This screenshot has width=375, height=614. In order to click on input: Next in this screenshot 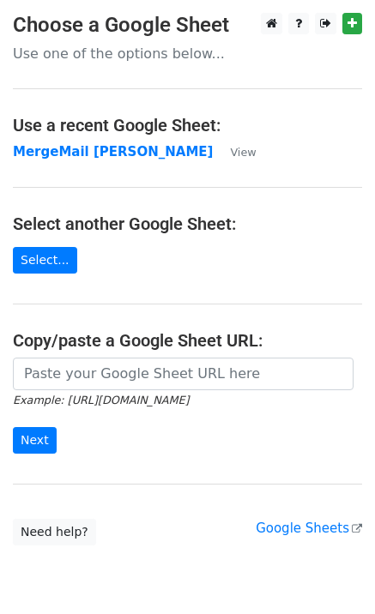, I will do `click(34, 440)`.